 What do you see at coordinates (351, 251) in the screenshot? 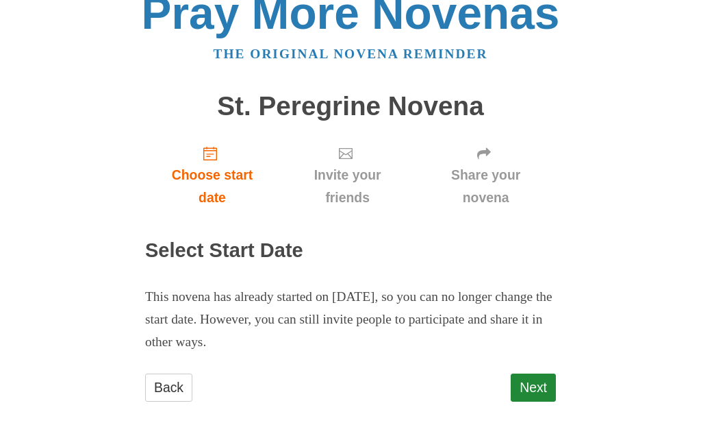
I see `h2: Select Start Date` at bounding box center [351, 251].